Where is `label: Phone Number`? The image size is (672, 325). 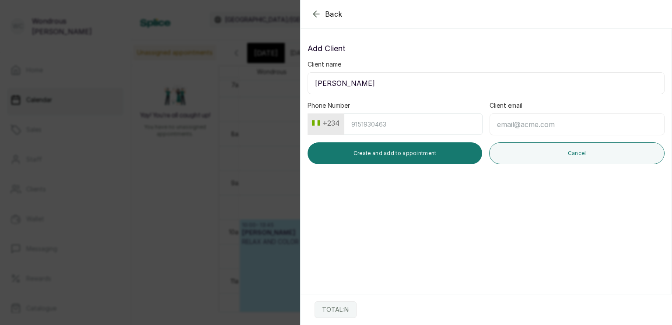 label: Phone Number is located at coordinates (328, 105).